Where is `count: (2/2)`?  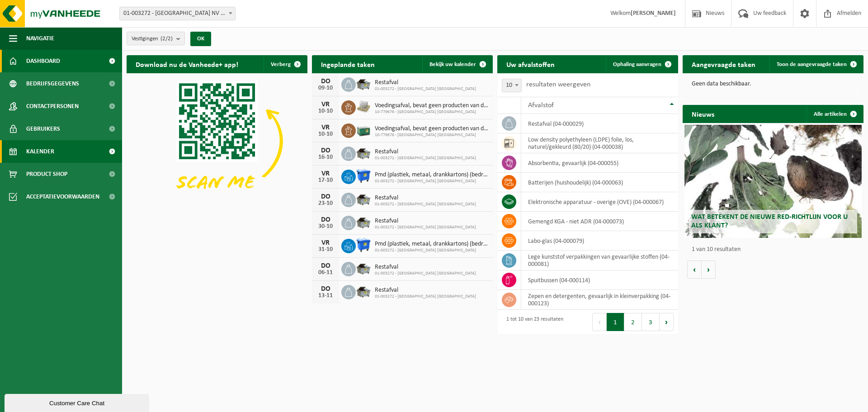
count: (2/2) is located at coordinates (166, 39).